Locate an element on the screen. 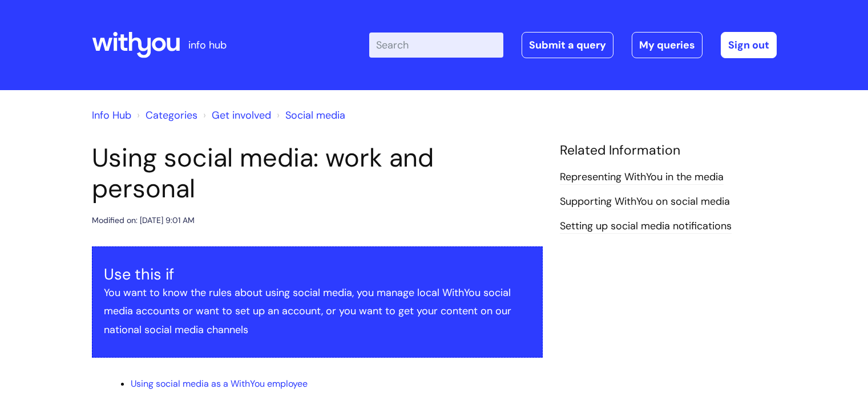 Image resolution: width=868 pixels, height=401 pixels. input: Search is located at coordinates (436, 45).